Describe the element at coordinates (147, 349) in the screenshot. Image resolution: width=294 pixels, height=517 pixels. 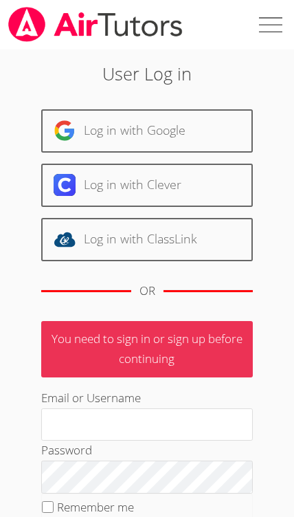
I see `p: You need to sign in or sign up before continuing` at that location.